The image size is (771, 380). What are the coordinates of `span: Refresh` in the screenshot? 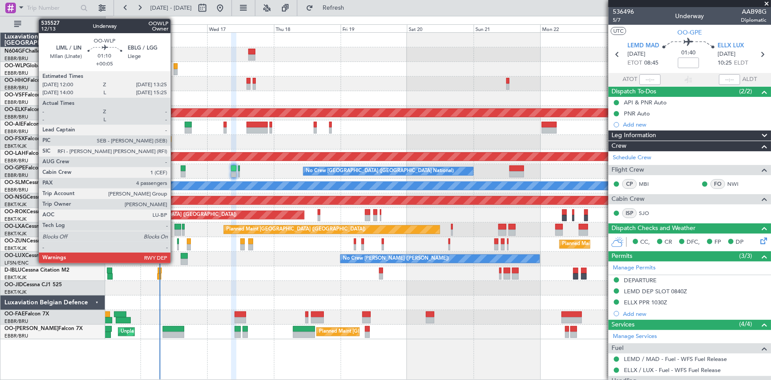 It's located at (334, 8).